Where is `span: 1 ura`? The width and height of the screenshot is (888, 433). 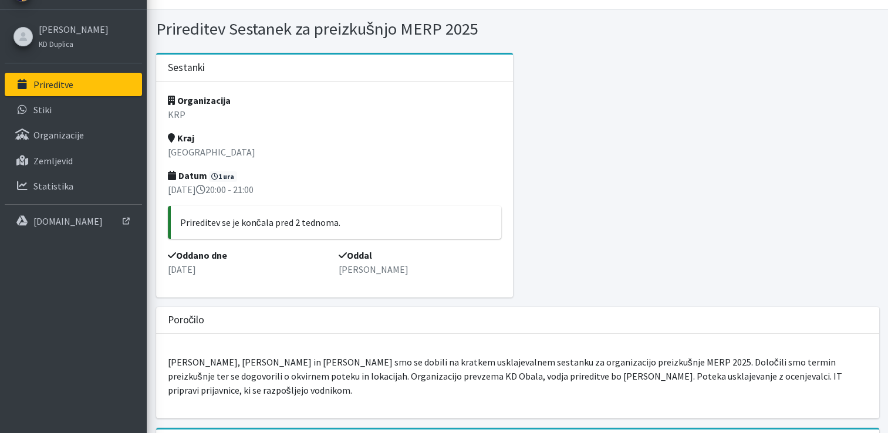 span: 1 ura is located at coordinates (223, 177).